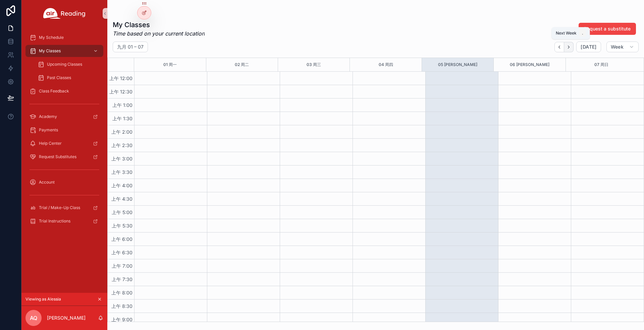  What do you see at coordinates (54, 91) in the screenshot?
I see `span: Class Feedback` at bounding box center [54, 91].